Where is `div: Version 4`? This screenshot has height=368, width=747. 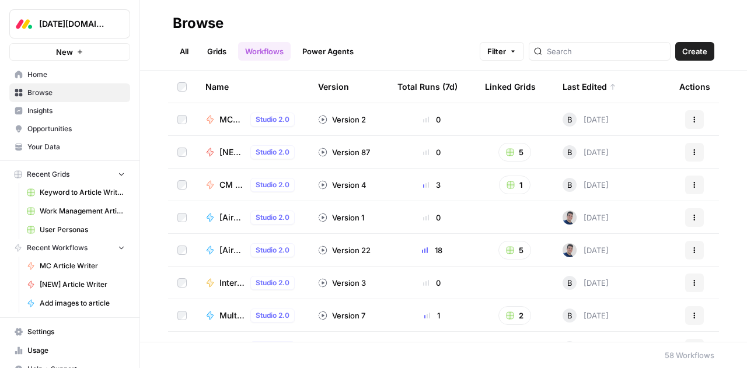
div: Version 4 is located at coordinates (342, 185).